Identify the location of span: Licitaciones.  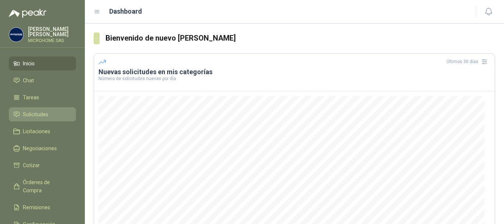
(37, 131).